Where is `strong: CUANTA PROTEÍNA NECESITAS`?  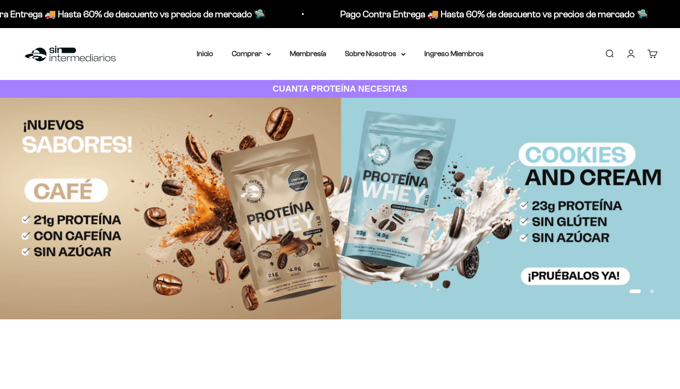
strong: CUANTA PROTEÍNA NECESITAS is located at coordinates (340, 88).